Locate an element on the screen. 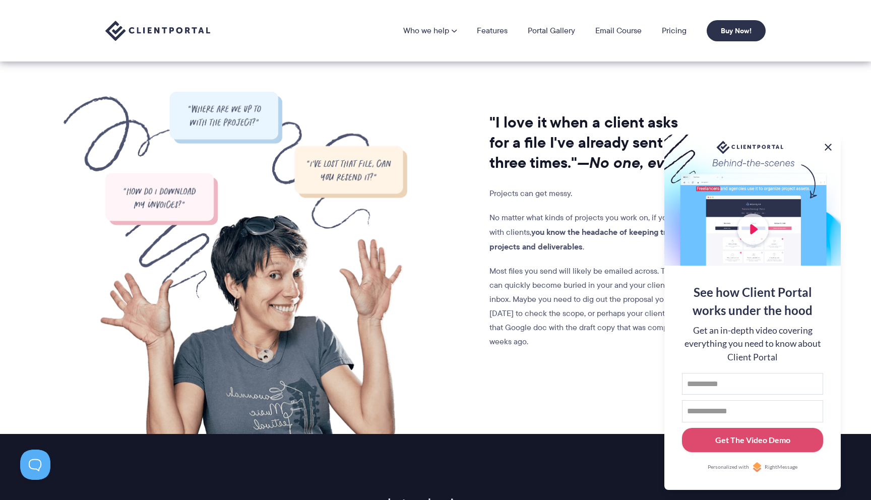 The height and width of the screenshot is (500, 871). a: Who we help is located at coordinates (430, 31).